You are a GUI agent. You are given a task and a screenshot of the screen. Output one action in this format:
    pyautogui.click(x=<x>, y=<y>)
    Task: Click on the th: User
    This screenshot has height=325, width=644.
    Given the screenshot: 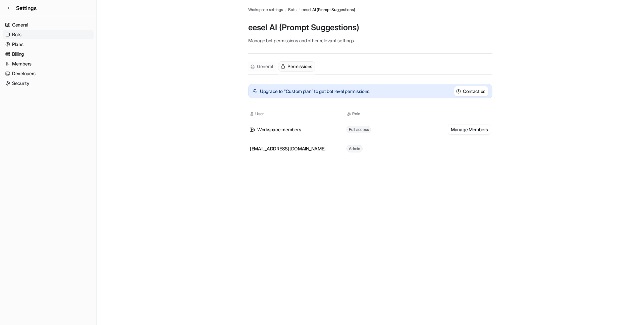 What is the action you would take?
    pyautogui.click(x=298, y=114)
    